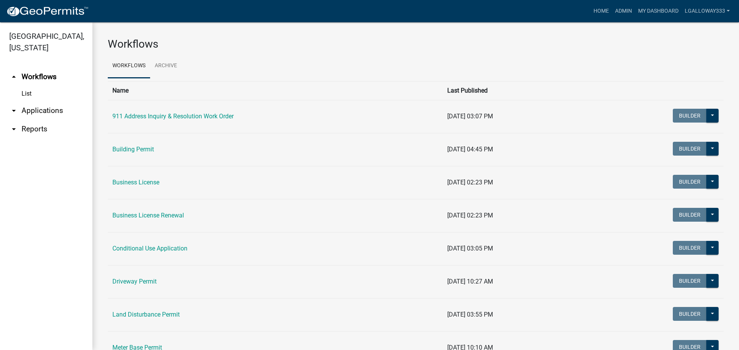 Image resolution: width=739 pixels, height=350 pixels. Describe the element at coordinates (415, 44) in the screenshot. I see `h3: Workflows` at that location.